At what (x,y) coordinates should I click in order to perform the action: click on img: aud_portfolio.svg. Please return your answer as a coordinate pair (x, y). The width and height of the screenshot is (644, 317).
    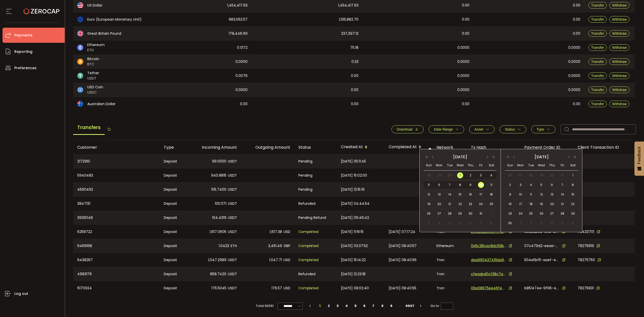
    Looking at the image, I should click on (80, 104).